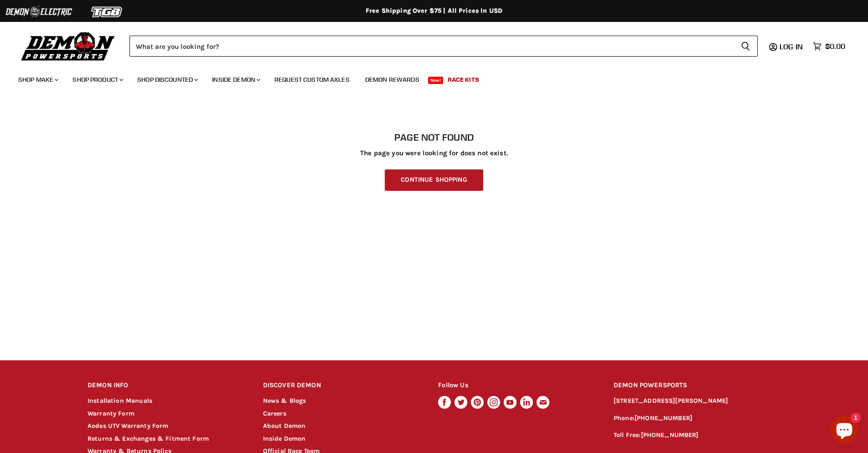  I want to click on form: Product, so click(444, 46).